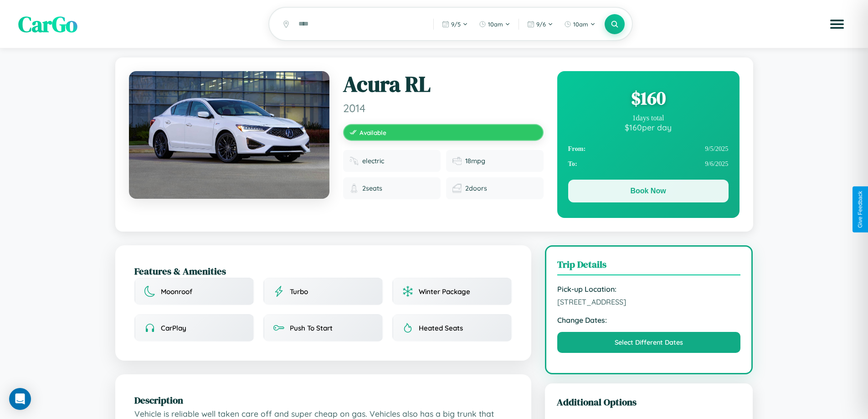  What do you see at coordinates (457, 188) in the screenshot?
I see `img: Doors` at bounding box center [457, 188].